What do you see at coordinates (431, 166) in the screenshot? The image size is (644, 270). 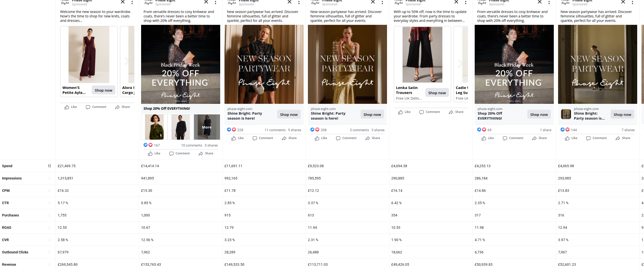 I see `div: £4,694.38` at bounding box center [431, 166].